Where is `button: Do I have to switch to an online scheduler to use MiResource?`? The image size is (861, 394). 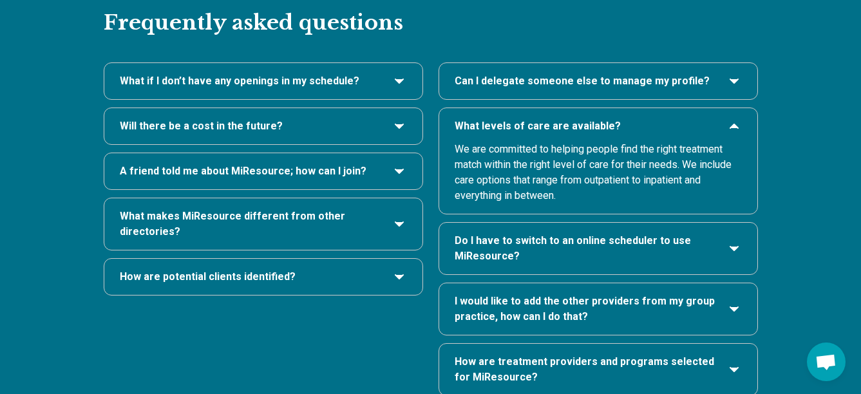
button: Do I have to switch to an online scheduler to use MiResource? is located at coordinates (598, 249).